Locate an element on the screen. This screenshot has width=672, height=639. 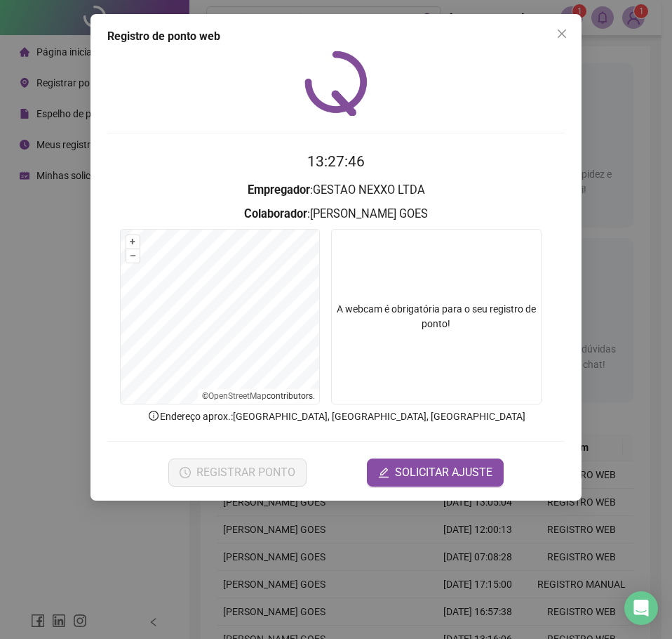
span: edit is located at coordinates (384, 472).